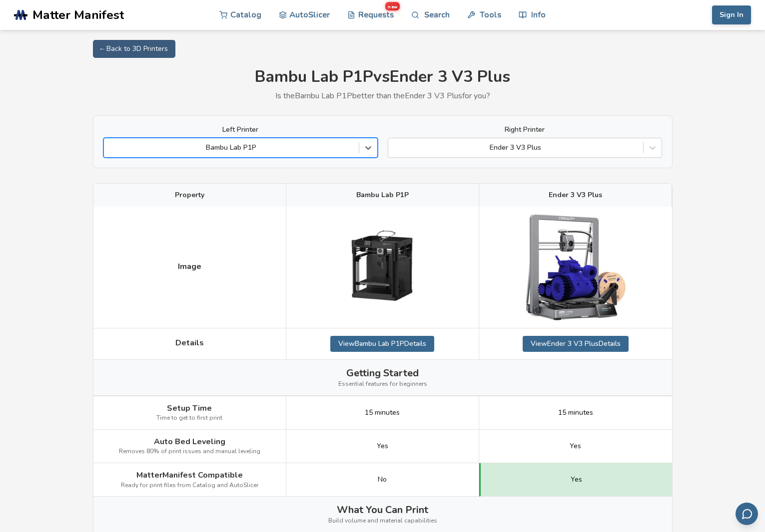 The width and height of the screenshot is (765, 532). I want to click on span: Setup Time, so click(190, 409).